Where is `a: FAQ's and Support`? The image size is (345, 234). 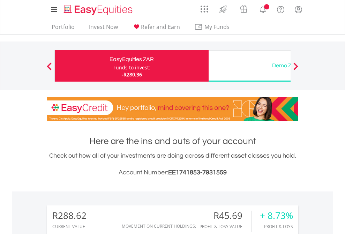
a: FAQ's and Support is located at coordinates (280, 9).